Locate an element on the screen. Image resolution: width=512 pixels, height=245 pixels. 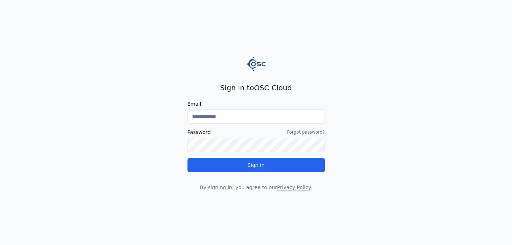
a: Privacy Policy is located at coordinates (293, 187).